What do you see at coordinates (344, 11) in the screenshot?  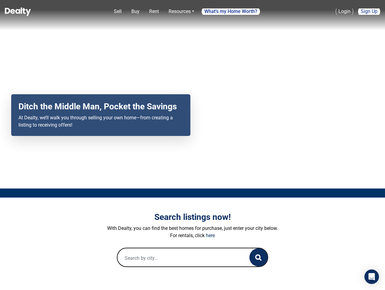 I see `a: Login` at bounding box center [344, 11].